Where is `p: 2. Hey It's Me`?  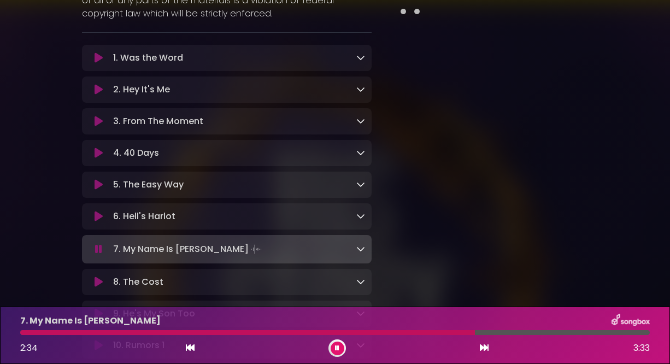
p: 2. Hey It's Me is located at coordinates (141, 90).